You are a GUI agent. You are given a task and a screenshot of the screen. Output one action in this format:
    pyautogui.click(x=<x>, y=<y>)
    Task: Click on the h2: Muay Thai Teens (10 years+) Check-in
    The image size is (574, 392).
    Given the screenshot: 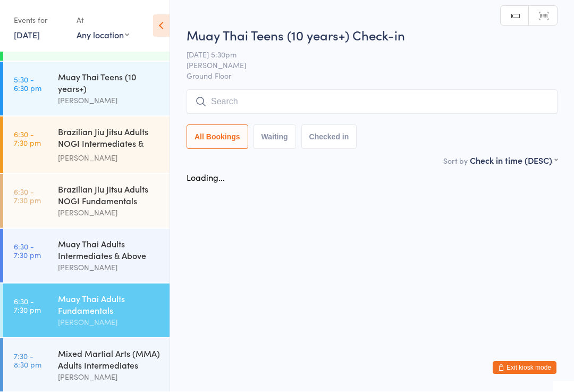 What is the action you would take?
    pyautogui.click(x=372, y=35)
    